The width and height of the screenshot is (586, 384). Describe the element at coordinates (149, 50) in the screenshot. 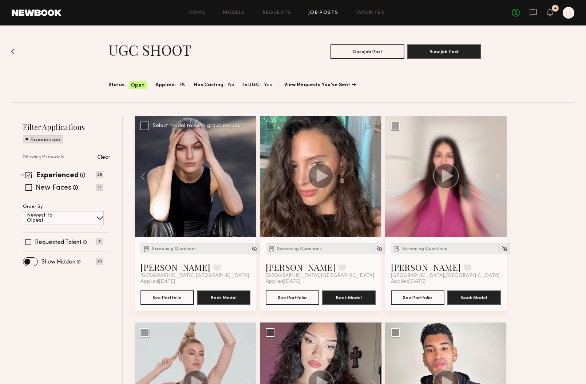

I see `h1: UGC SHOOT` at that location.